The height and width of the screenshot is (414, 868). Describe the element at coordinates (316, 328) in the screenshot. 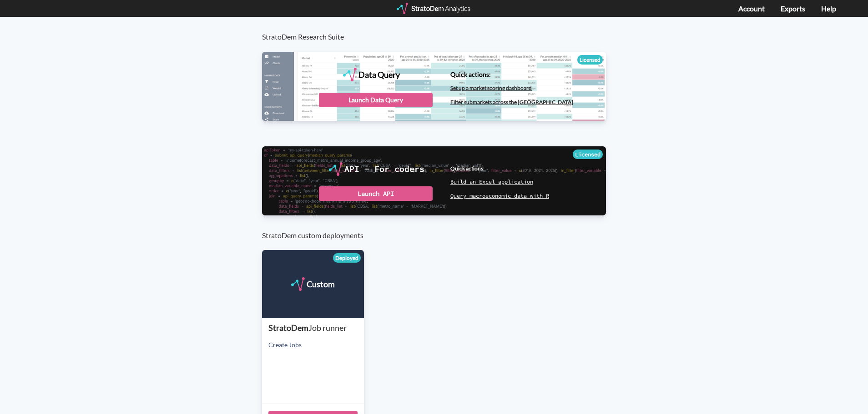

I see `div: StratoDem` at that location.